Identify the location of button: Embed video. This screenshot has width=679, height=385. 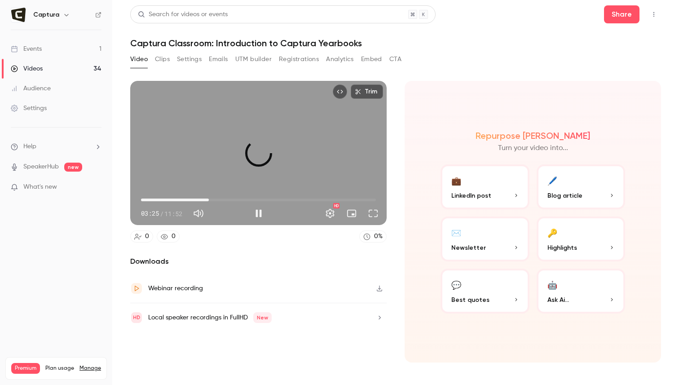
(340, 92).